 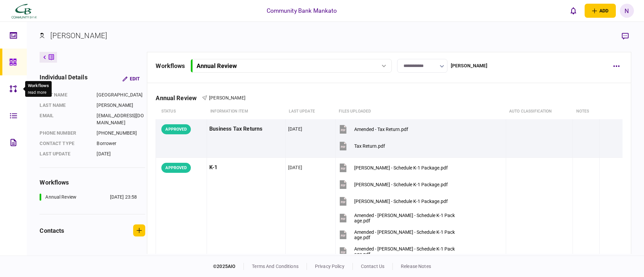 What do you see at coordinates (64, 95) in the screenshot?
I see `div: First name` at bounding box center [64, 95].